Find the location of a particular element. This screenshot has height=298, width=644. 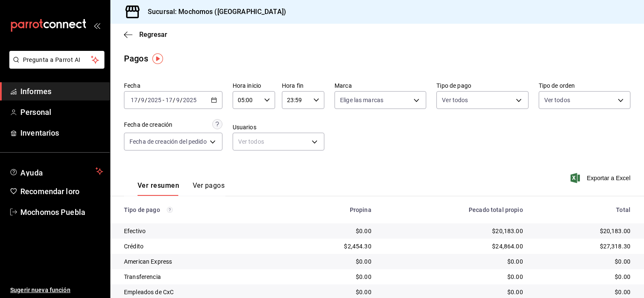

font: Crédito is located at coordinates (134, 246).